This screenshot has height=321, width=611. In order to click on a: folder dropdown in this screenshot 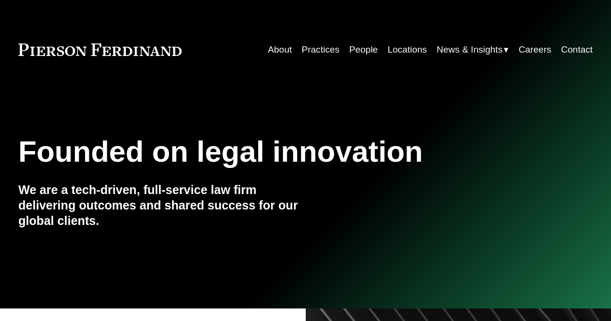, I will do `click(473, 50)`.